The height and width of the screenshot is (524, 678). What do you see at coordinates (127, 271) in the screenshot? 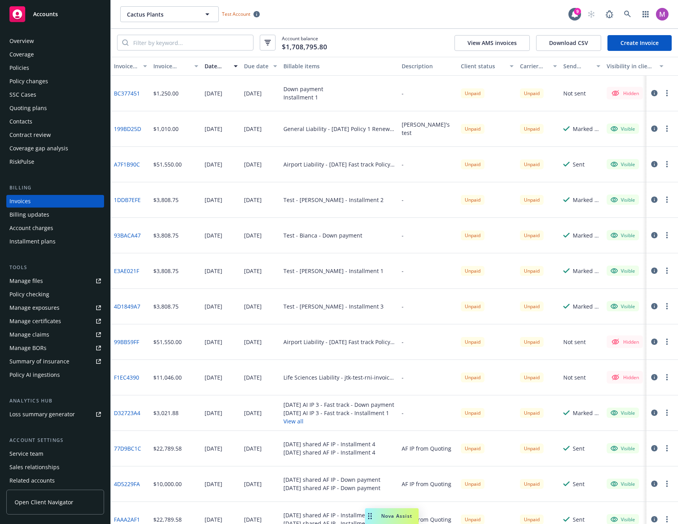
I see `a: E3AE021F` at bounding box center [127, 271].